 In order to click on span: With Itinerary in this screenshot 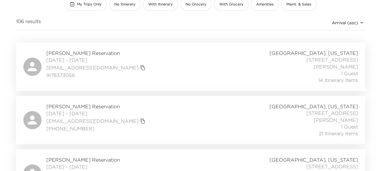, I will do `click(161, 4)`.